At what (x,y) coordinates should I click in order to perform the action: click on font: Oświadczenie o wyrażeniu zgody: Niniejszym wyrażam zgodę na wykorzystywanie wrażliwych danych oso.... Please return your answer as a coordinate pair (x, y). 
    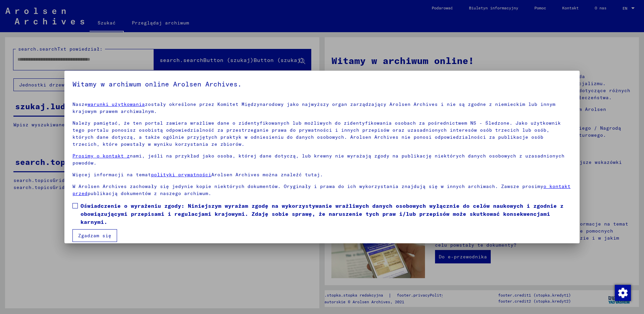
    Looking at the image, I should click on (322, 214).